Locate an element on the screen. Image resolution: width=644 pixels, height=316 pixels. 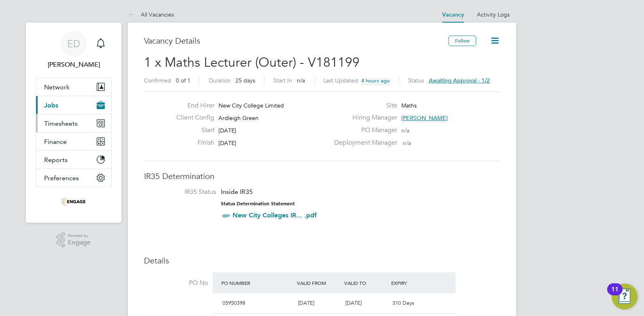
div: Valid From is located at coordinates (318, 283).